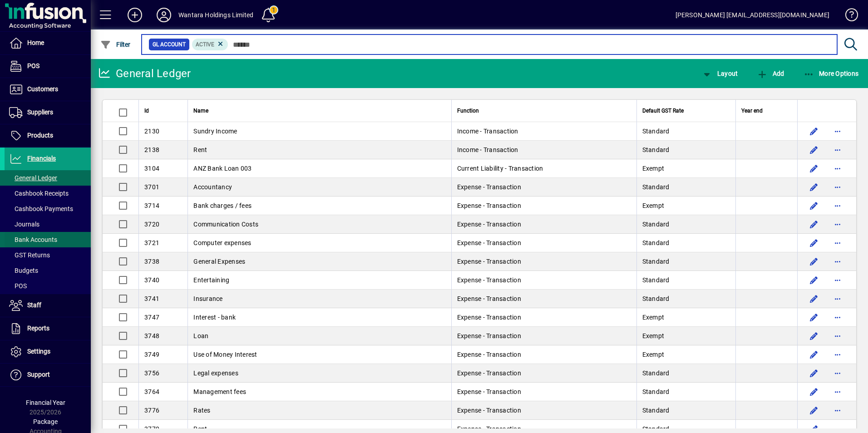  What do you see at coordinates (38, 328) in the screenshot?
I see `span: Reports` at bounding box center [38, 328].